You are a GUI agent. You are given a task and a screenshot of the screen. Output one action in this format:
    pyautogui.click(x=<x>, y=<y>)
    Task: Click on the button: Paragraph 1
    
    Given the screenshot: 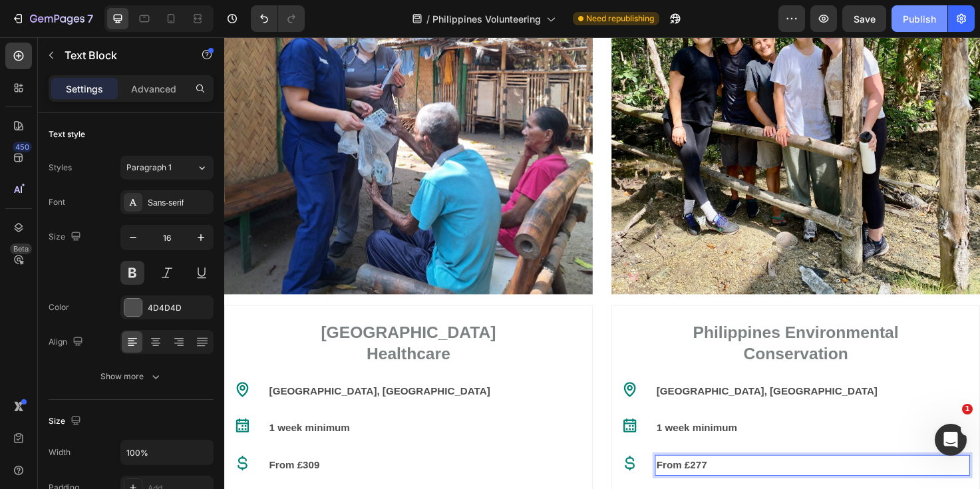 What is the action you would take?
    pyautogui.click(x=167, y=168)
    